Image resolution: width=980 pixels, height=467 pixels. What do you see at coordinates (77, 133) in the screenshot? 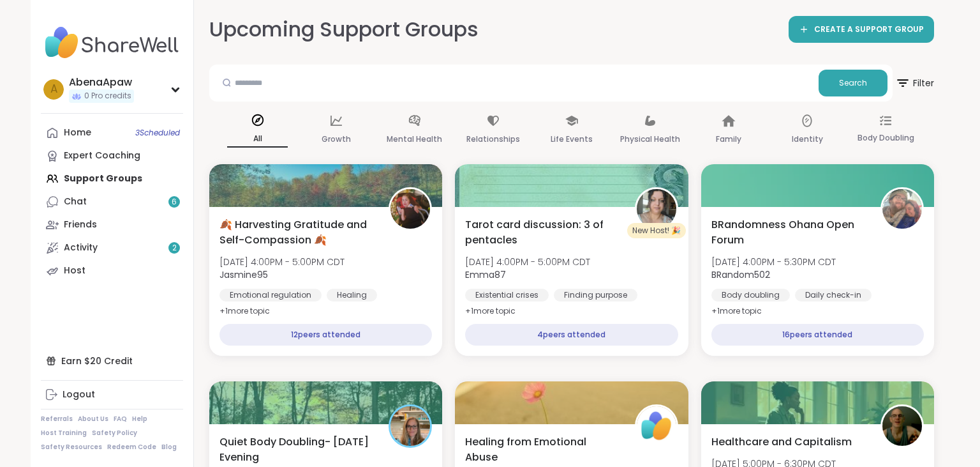
I see `div: Home` at bounding box center [77, 133].